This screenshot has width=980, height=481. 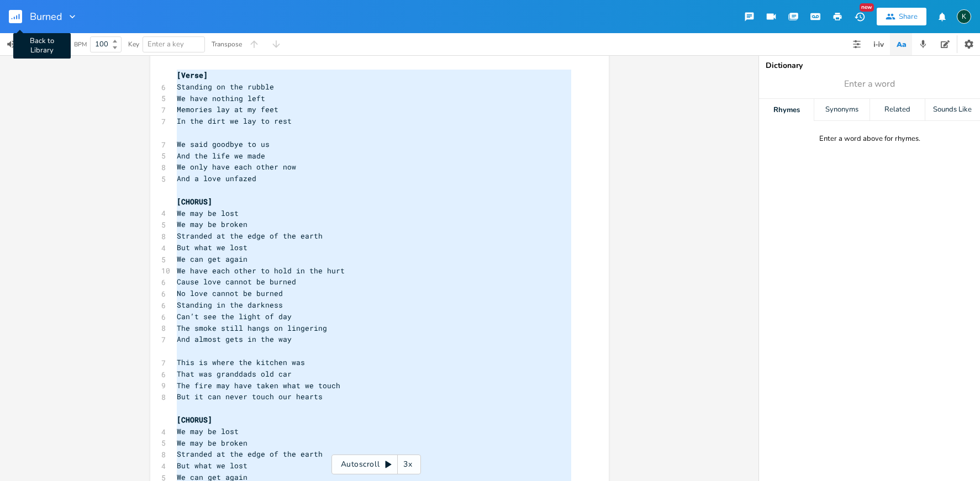 I want to click on span: [Verse], so click(x=193, y=76).